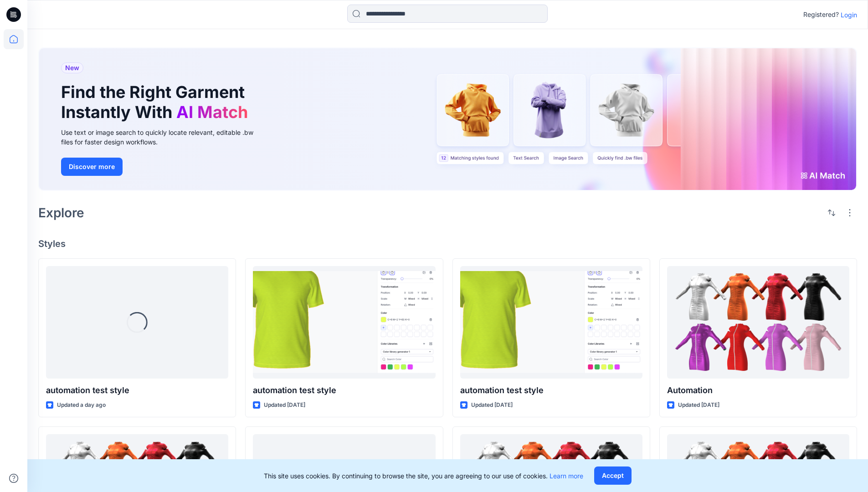  I want to click on div: Use text or image search to quickly locate relevant, editable .bw files for faster design workflows., so click(164, 137).